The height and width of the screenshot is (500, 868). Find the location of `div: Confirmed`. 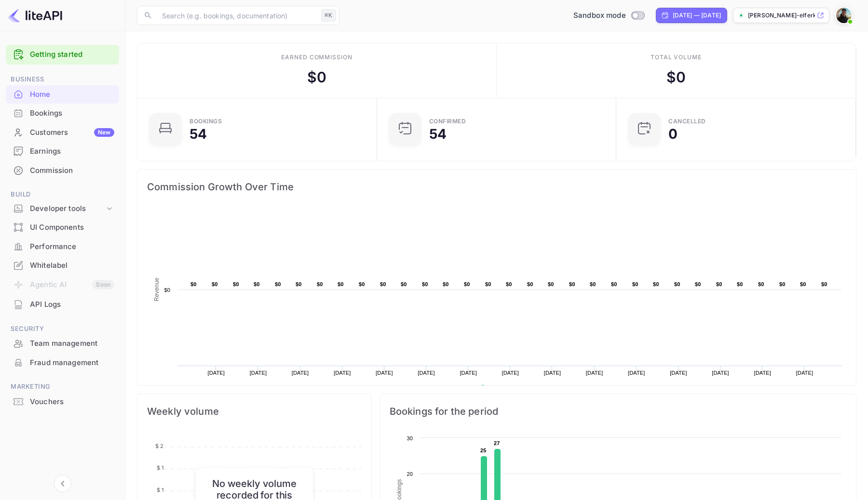

div: Confirmed is located at coordinates (448, 122).